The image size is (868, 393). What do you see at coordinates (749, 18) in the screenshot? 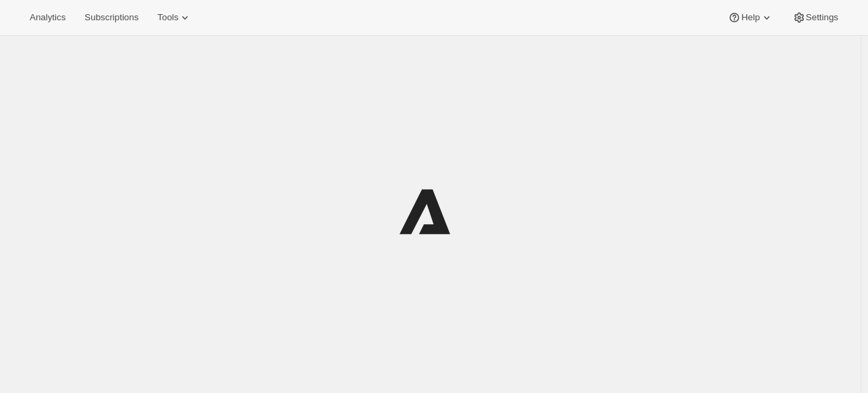
I see `span: Help` at bounding box center [749, 18].